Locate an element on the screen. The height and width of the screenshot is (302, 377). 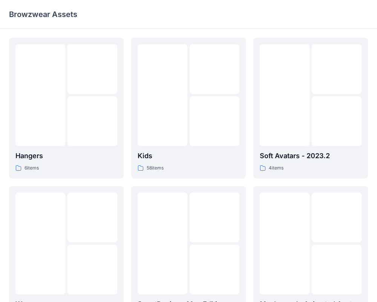
a: Kids58items is located at coordinates (188, 108).